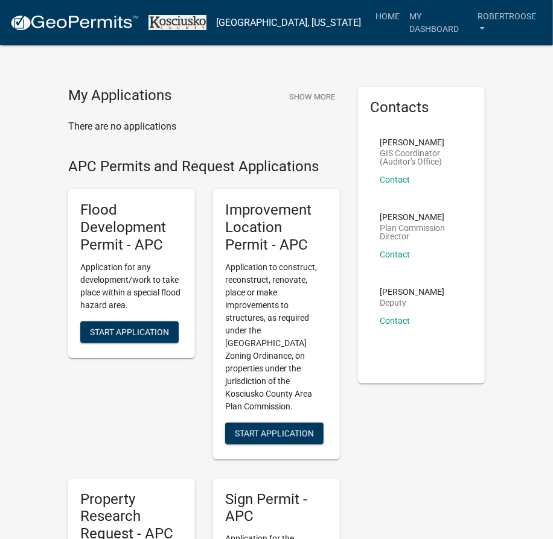 The width and height of the screenshot is (553, 539). I want to click on a: Home, so click(387, 16).